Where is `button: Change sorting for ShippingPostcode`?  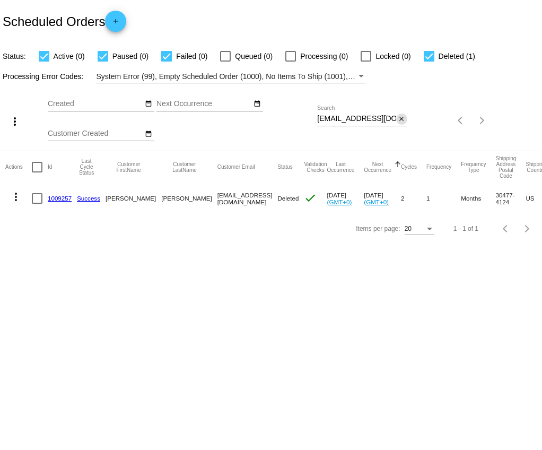
button: Change sorting for ShippingPostcode is located at coordinates (506, 167).